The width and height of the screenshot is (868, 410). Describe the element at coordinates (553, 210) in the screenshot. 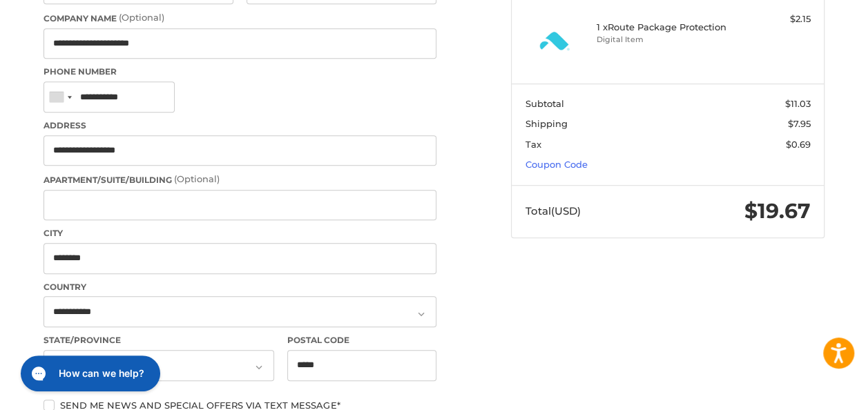

I see `span: Total (USD)` at that location.